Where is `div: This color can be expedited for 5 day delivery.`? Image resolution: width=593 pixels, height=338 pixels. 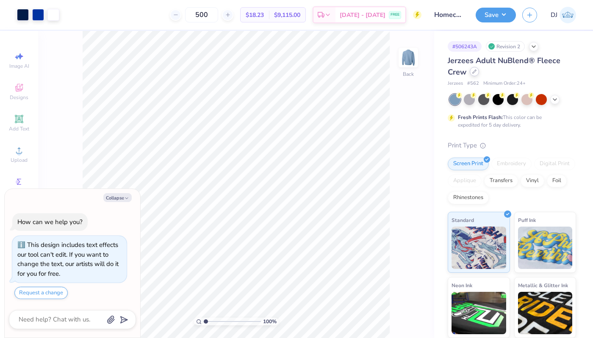
div: This color can be expedited for 5 day delivery. is located at coordinates (510, 121).